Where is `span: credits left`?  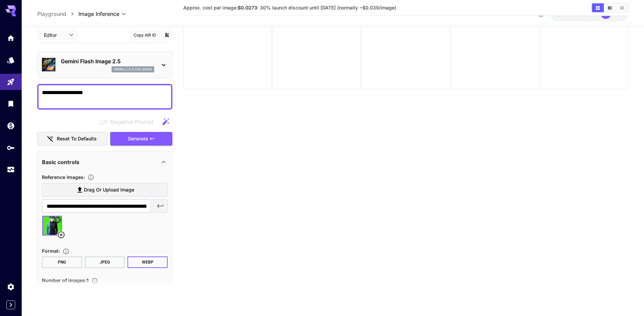
span: credits left is located at coordinates (584, 14).